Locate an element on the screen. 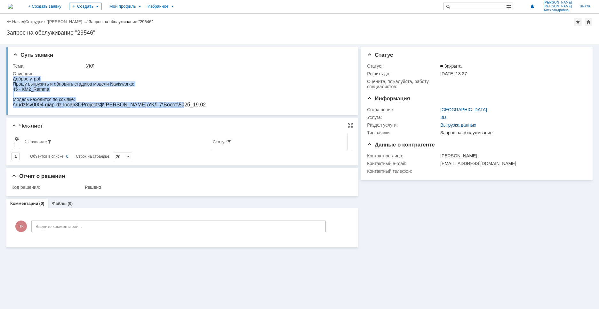  div: Контактное лицо: is located at coordinates (403, 156).